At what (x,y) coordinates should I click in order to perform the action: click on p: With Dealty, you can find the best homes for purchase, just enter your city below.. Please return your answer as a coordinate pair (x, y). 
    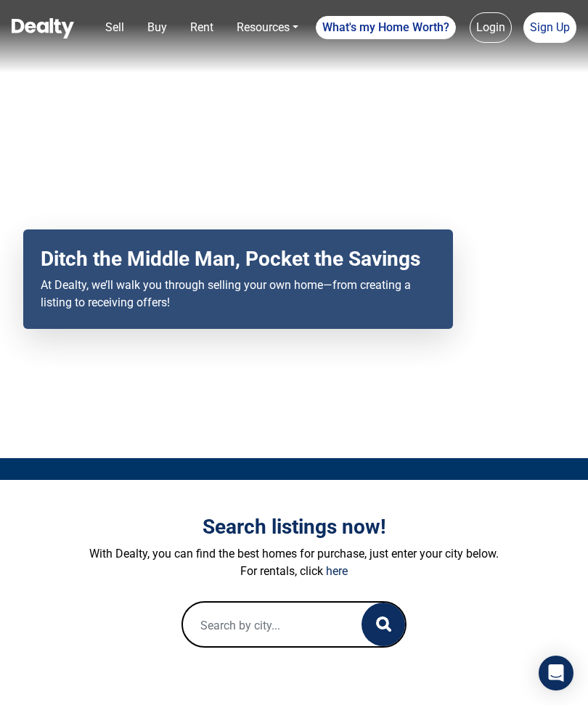
    Looking at the image, I should click on (294, 554).